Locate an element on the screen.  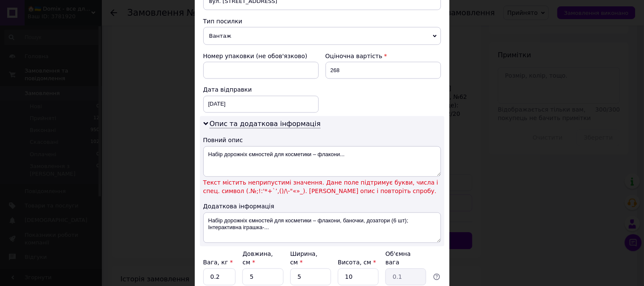
span: Опис та додаткова інформація is located at coordinates (265, 124).